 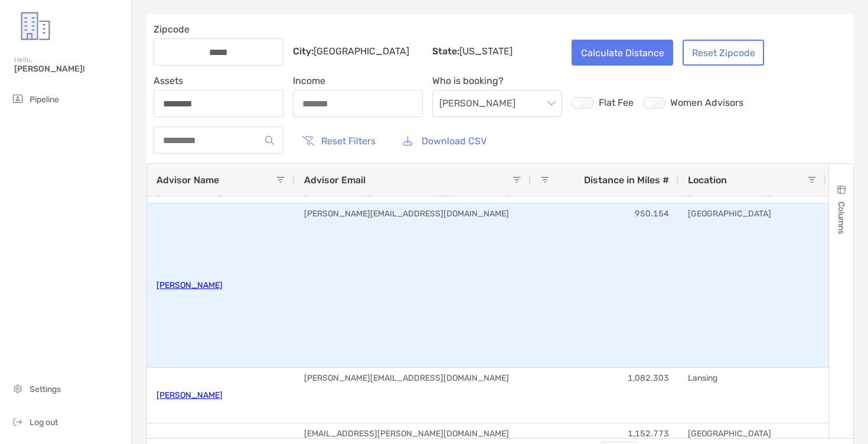 I want to click on button: Reset Filters, so click(x=338, y=141).